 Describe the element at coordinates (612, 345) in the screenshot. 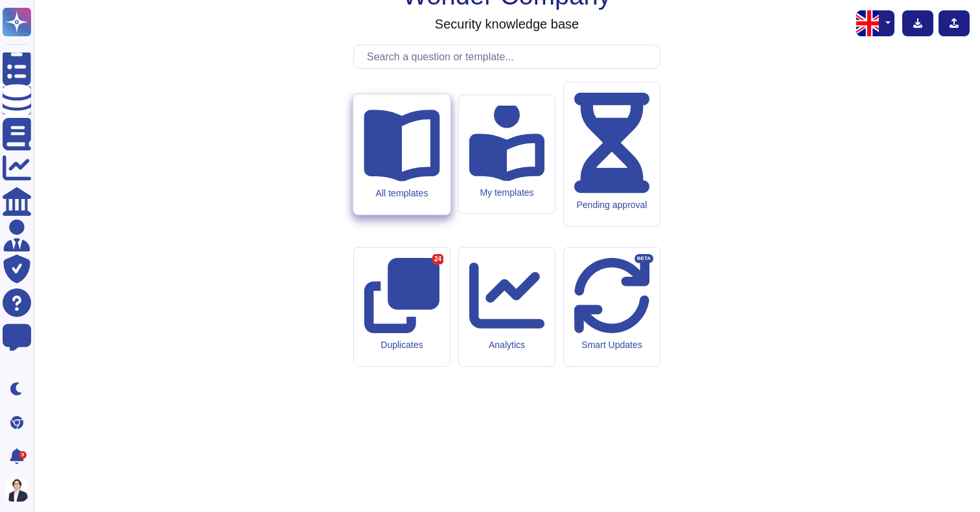

I see `div: Smart Updates` at that location.